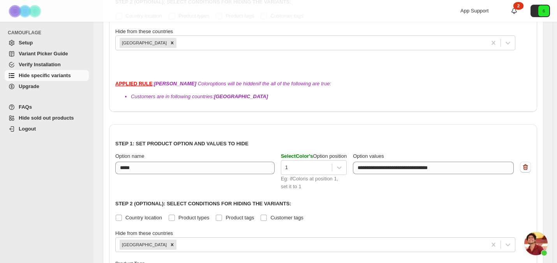 This screenshot has width=557, height=263. Describe the element at coordinates (47, 107) in the screenshot. I see `a: FAQs` at that location.